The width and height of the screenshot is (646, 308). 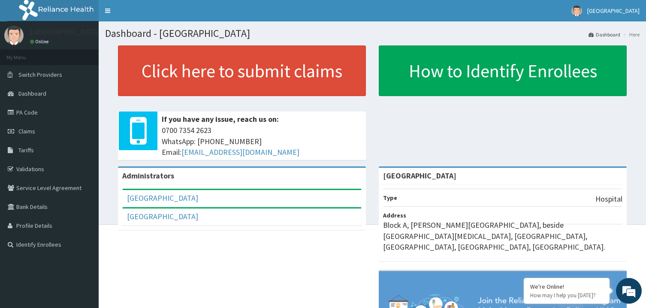 I want to click on b: Address, so click(x=395, y=215).